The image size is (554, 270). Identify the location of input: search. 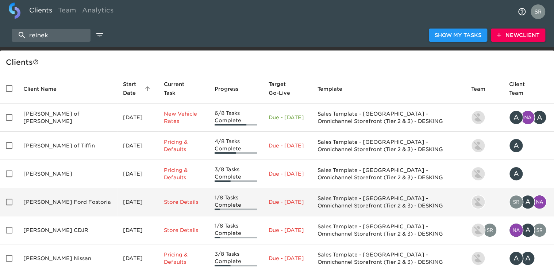
(51, 35).